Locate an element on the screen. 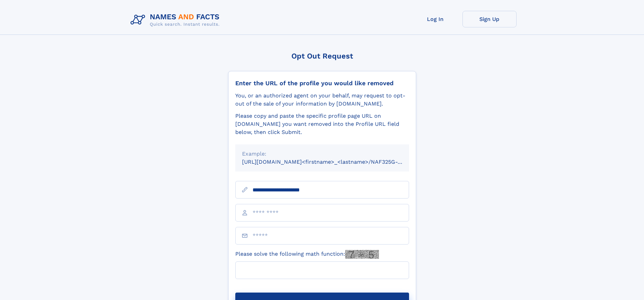 Image resolution: width=644 pixels, height=300 pixels. div: Opt Out Request is located at coordinates (322, 56).